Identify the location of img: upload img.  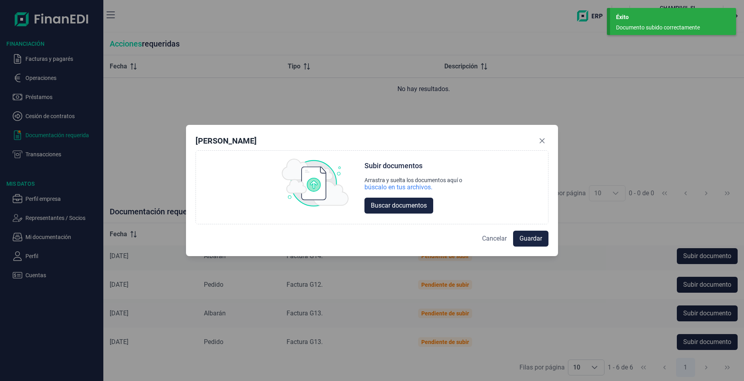
(315, 182).